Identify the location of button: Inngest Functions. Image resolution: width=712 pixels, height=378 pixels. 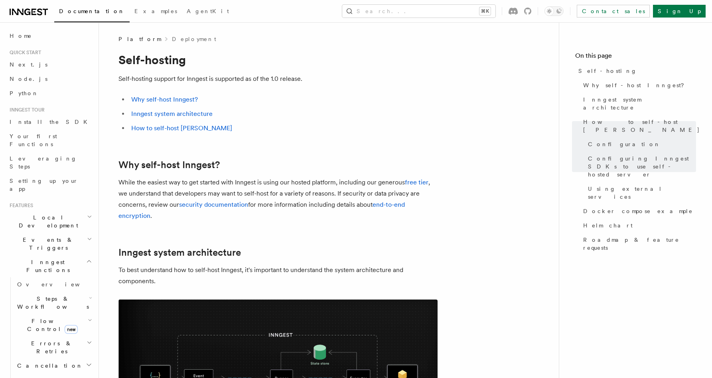
(50, 266).